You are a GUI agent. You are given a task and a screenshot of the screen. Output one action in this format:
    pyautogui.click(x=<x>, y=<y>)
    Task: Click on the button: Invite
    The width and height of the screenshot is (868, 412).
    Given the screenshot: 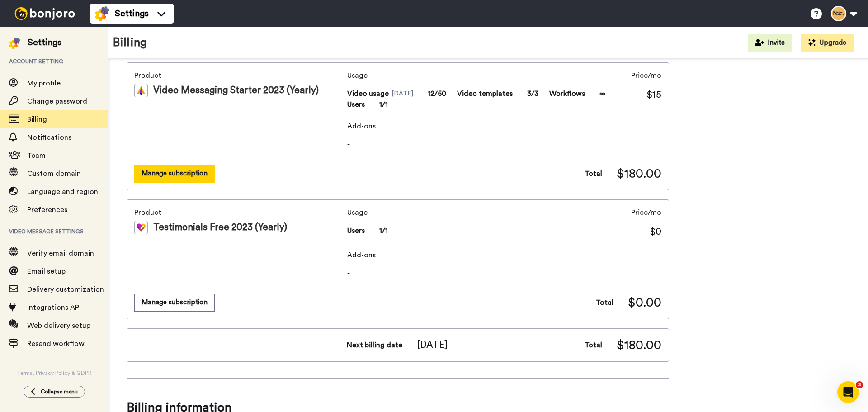 What is the action you would take?
    pyautogui.click(x=770, y=43)
    